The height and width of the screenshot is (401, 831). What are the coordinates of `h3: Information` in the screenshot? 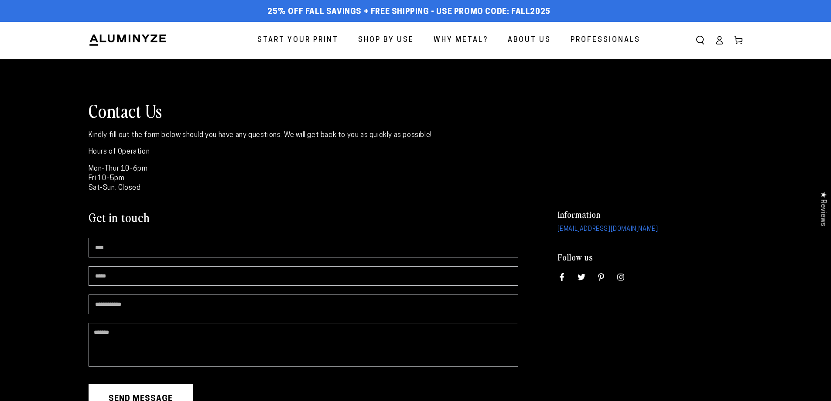 It's located at (650, 214).